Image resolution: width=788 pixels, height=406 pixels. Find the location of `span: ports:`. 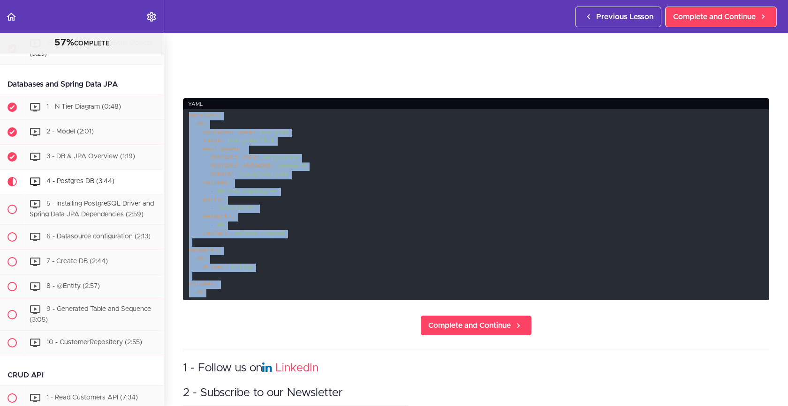

span: ports: is located at coordinates (213, 200).